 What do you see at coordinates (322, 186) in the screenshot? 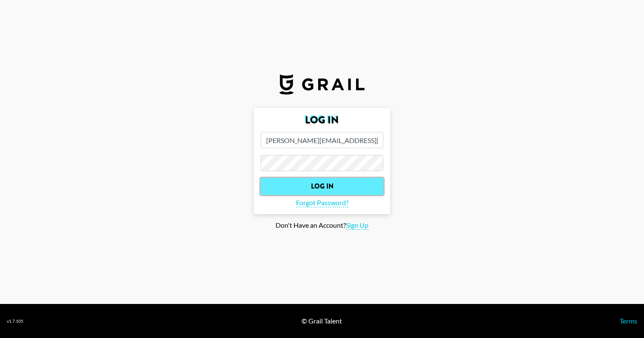
I see `input: Log In` at bounding box center [322, 186].